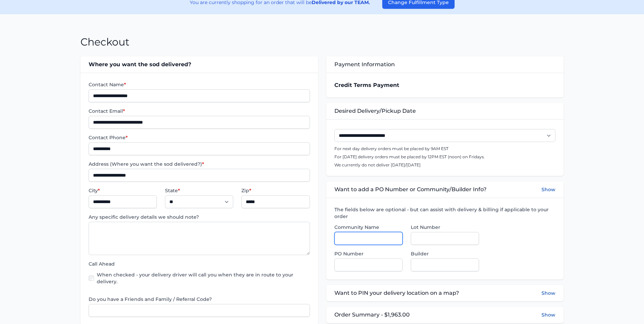  I want to click on p: For next day delivery orders must be placed by 9AM EST, so click(445, 149).